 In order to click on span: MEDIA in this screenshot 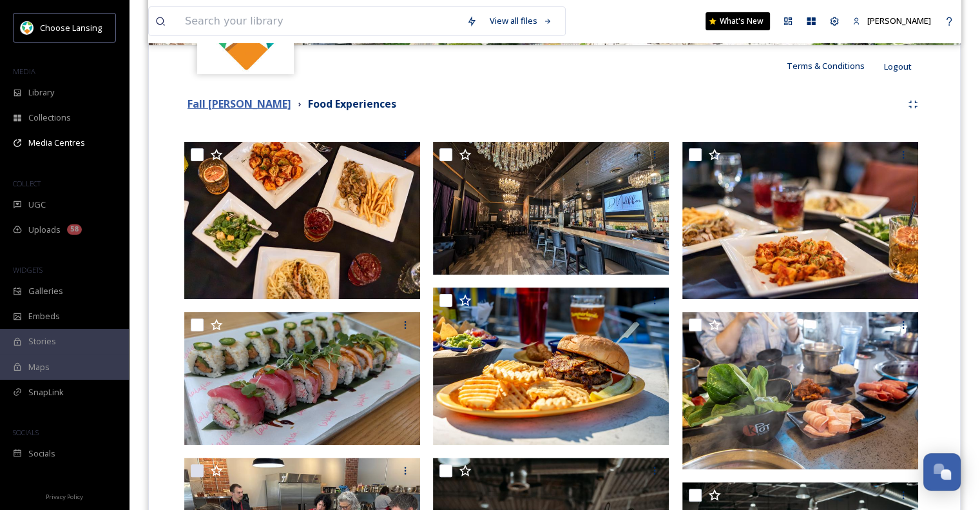, I will do `click(24, 71)`.